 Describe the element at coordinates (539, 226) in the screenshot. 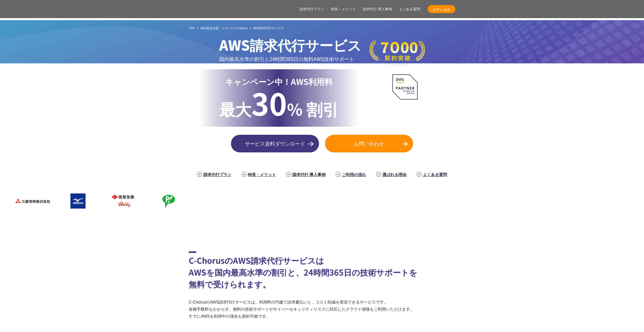

I see `img: 香川大学` at that location.